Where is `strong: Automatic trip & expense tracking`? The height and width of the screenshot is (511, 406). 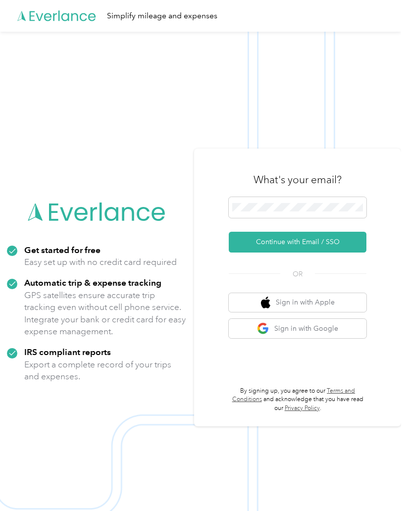 strong: Automatic trip & expense tracking is located at coordinates (93, 282).